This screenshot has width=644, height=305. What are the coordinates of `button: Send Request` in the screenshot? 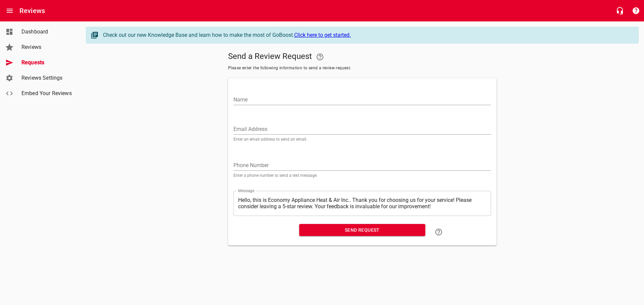 It's located at (362, 230).